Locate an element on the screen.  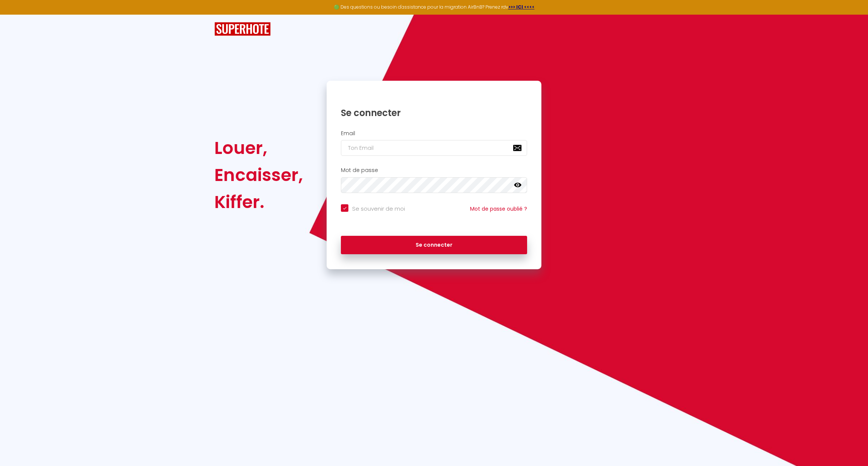
div: Louer, is located at coordinates (259, 148).